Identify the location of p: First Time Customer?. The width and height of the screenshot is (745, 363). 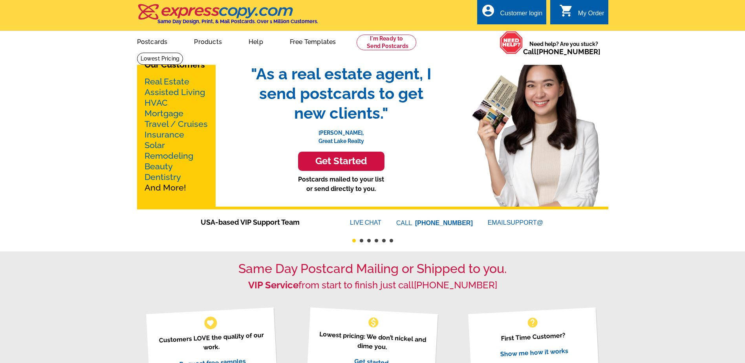
(533, 336).